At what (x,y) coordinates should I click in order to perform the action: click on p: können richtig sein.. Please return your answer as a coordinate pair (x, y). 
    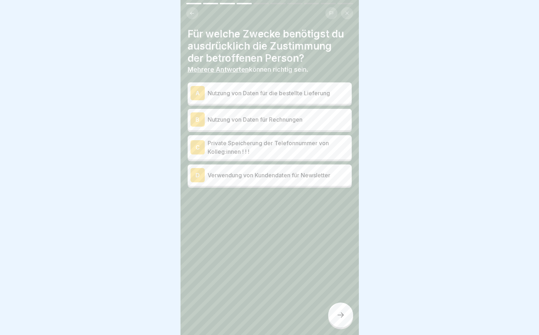
    Looking at the image, I should click on (270, 70).